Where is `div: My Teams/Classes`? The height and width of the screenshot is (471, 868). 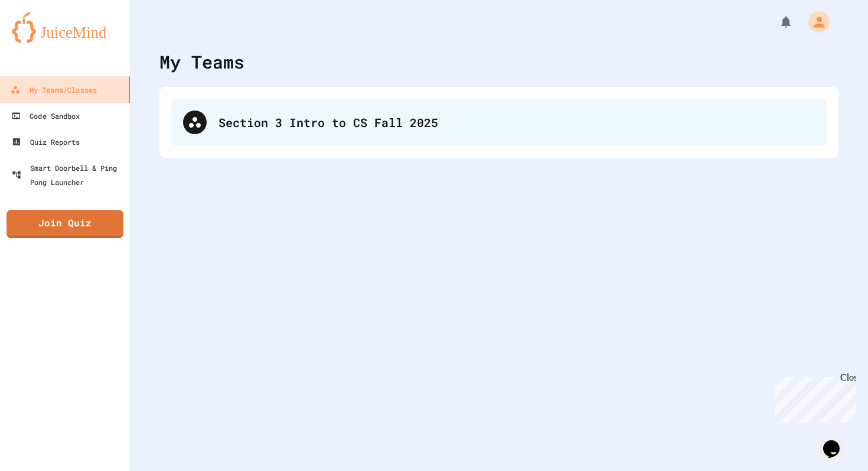
div: My Teams/Classes is located at coordinates (54, 90).